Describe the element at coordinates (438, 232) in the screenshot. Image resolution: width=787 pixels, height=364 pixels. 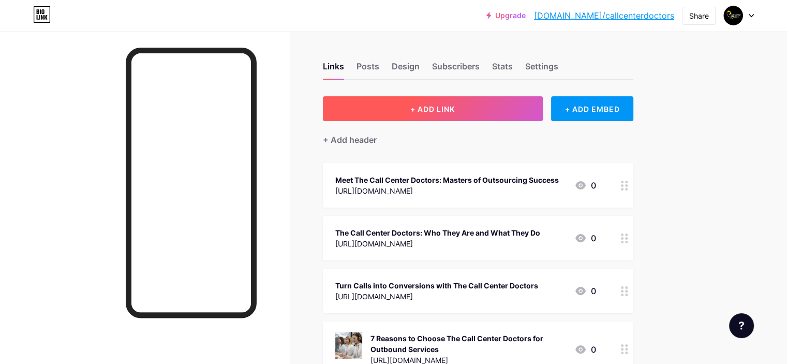
I see `div: The Call Center Doctors: Who They Are and What They Do` at that location.